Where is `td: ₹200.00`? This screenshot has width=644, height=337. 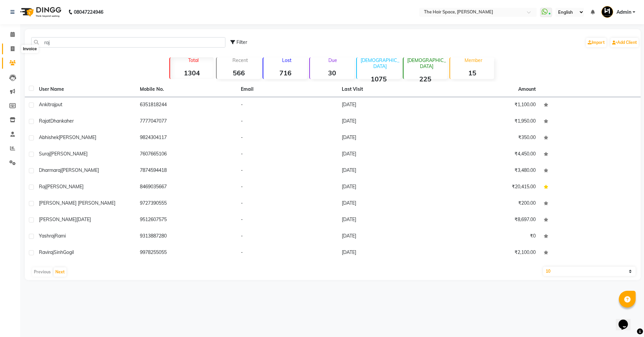 td: ₹200.00 is located at coordinates (489, 204).